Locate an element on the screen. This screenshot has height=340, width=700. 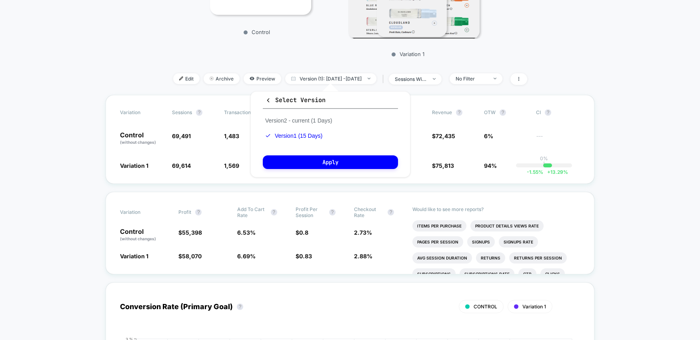
span: CONTROL is located at coordinates (485, 306).